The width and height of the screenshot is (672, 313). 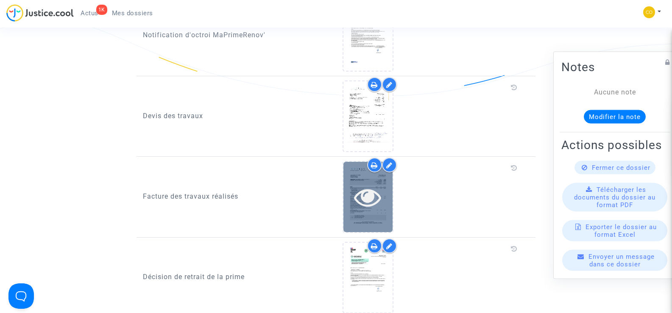 I want to click on span: Fermer ce dossier, so click(x=621, y=167).